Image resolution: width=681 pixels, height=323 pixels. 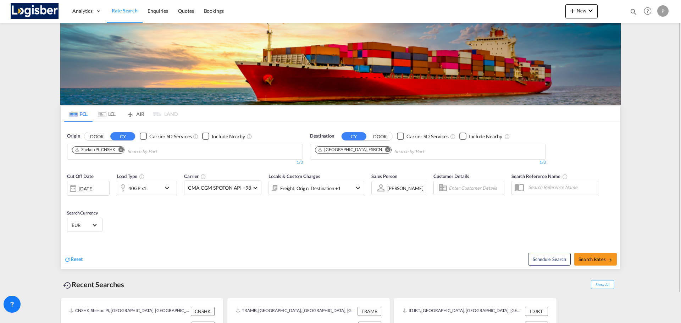 I want to click on md-datepicker: Select, so click(x=70, y=200).